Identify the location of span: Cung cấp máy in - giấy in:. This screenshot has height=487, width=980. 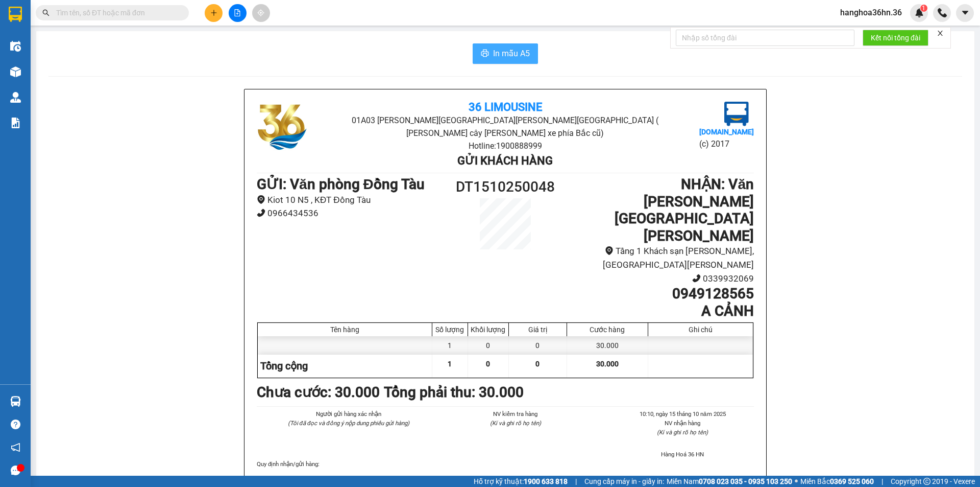
(624, 481).